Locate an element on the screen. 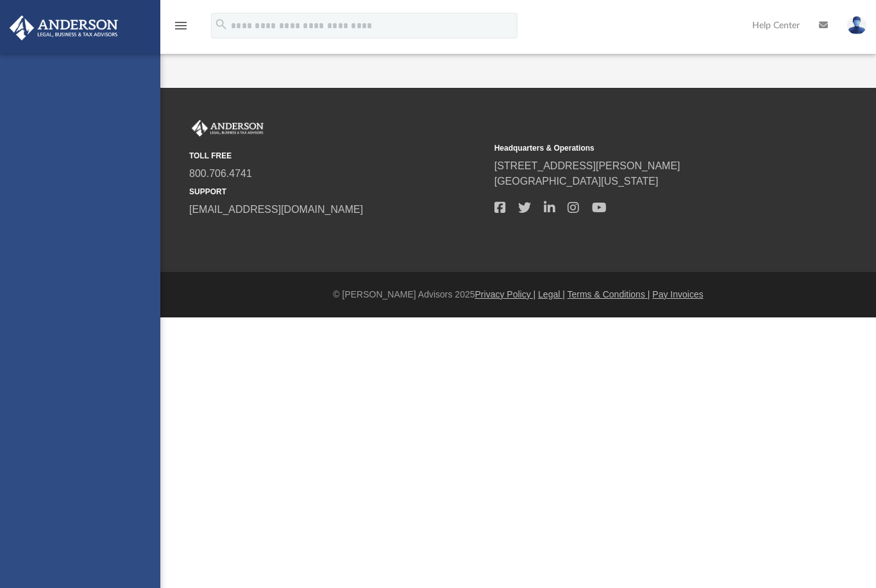 This screenshot has width=876, height=588. a: Privacy Policy | is located at coordinates (505, 294).